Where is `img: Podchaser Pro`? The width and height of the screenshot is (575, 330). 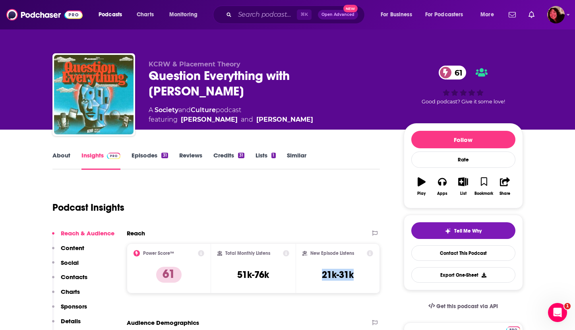 img: Podchaser Pro is located at coordinates (114, 156).